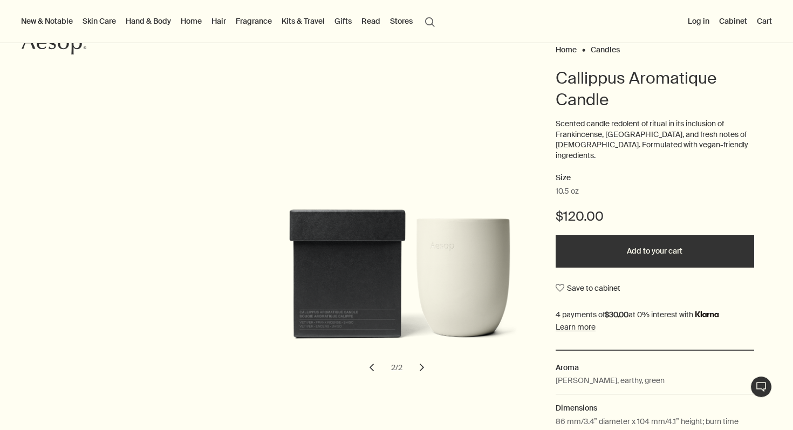  What do you see at coordinates (148, 21) in the screenshot?
I see `a: Hand & Body` at bounding box center [148, 21].